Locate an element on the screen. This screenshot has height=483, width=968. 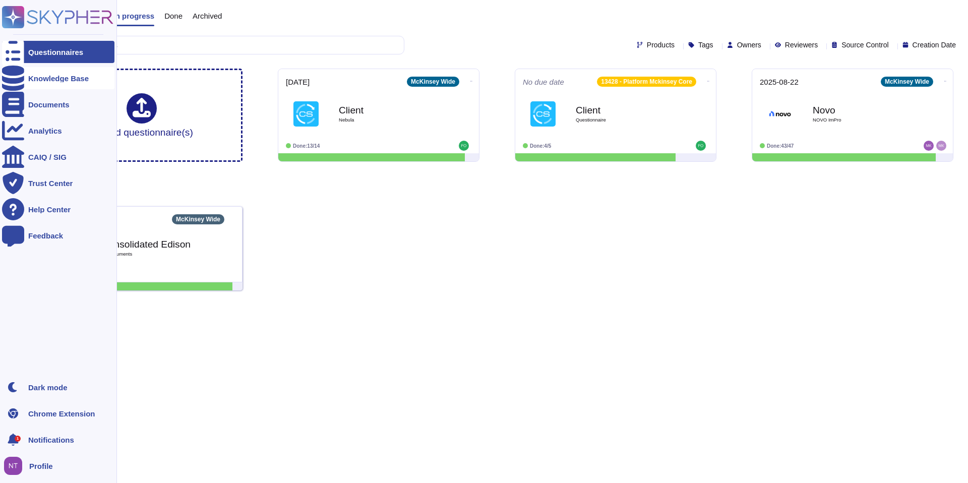
div: Trust Center is located at coordinates (50, 183).